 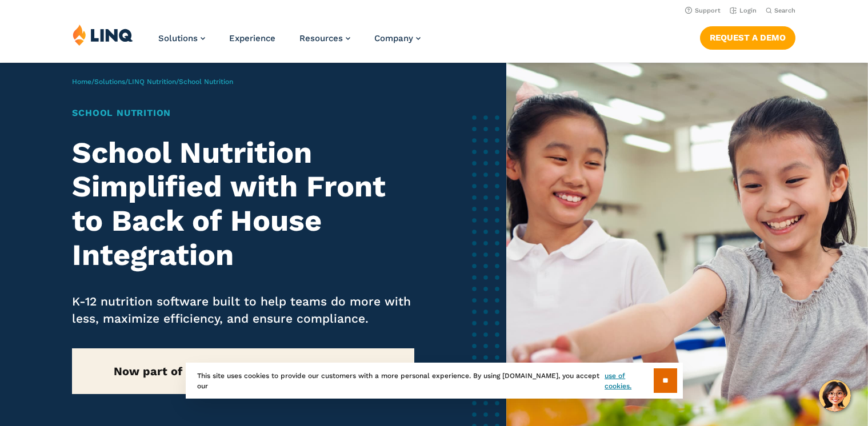 What do you see at coordinates (785, 11) in the screenshot?
I see `span: Search` at bounding box center [785, 11].